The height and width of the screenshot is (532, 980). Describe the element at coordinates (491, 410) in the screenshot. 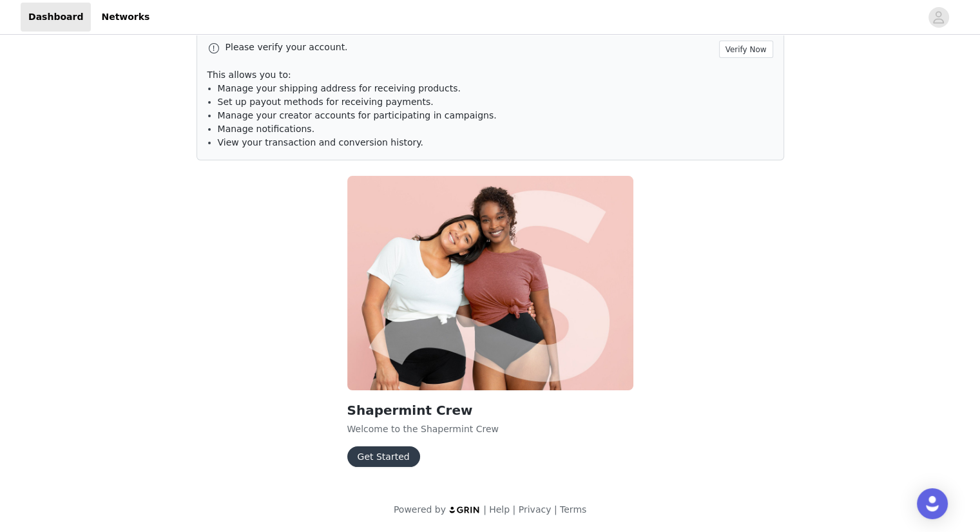

I see `h2: Shapermint Crew` at that location.